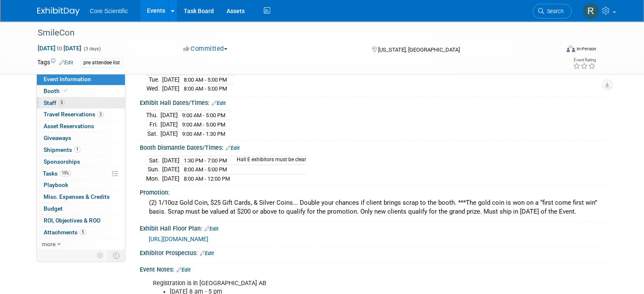 This screenshot has width=644, height=294. Describe the element at coordinates (207, 178) in the screenshot. I see `span: 8:00 AM - 12:00 PM` at that location.